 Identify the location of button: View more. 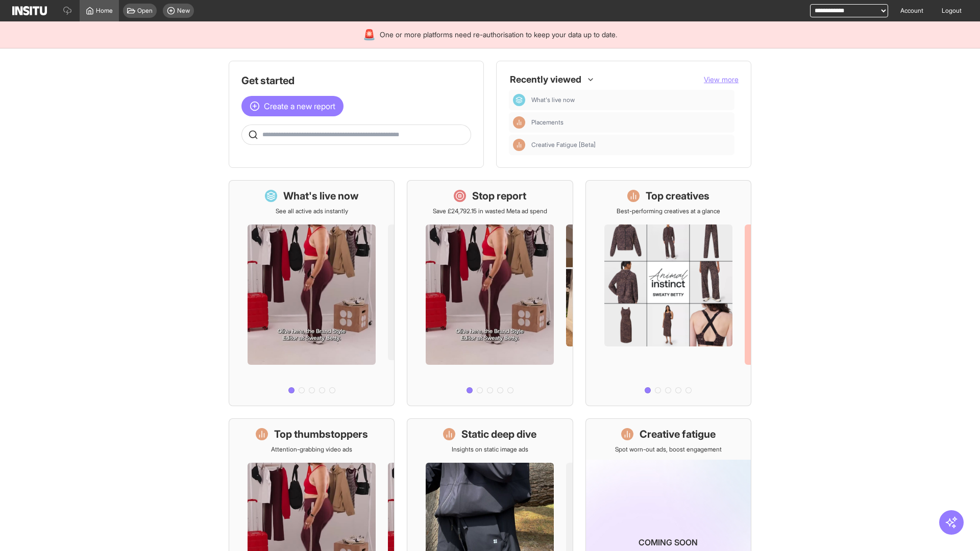
(721, 80).